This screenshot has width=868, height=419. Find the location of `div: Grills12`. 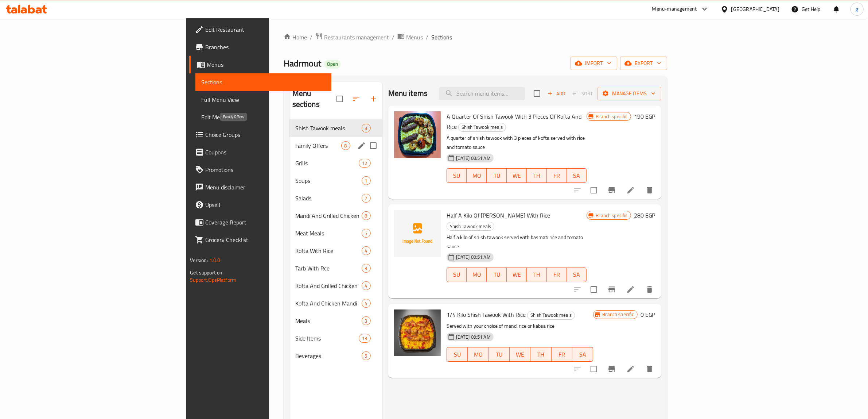

div: Grills12 is located at coordinates (336, 163).